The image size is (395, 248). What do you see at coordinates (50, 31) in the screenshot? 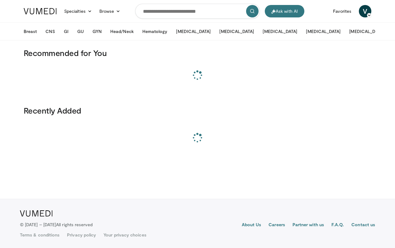
I see `button: CNS` at bounding box center [50, 31].